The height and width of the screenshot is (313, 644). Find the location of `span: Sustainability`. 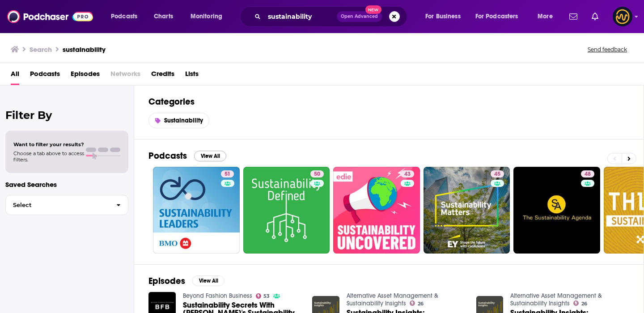

span: Sustainability is located at coordinates (183, 120).